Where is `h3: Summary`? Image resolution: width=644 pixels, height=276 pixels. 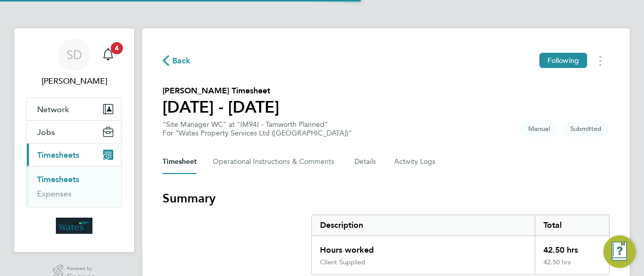
h3: Summary is located at coordinates (386, 198).